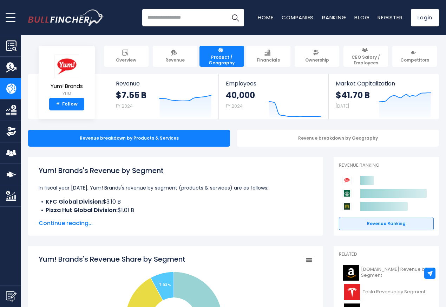  I want to click on a: Overview, so click(126, 56).